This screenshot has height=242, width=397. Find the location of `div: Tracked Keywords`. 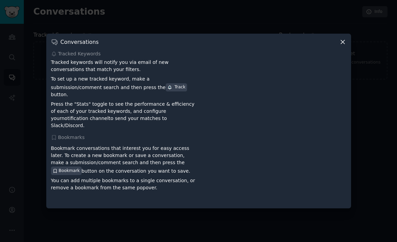

div: Tracked Keywords is located at coordinates (199, 54).